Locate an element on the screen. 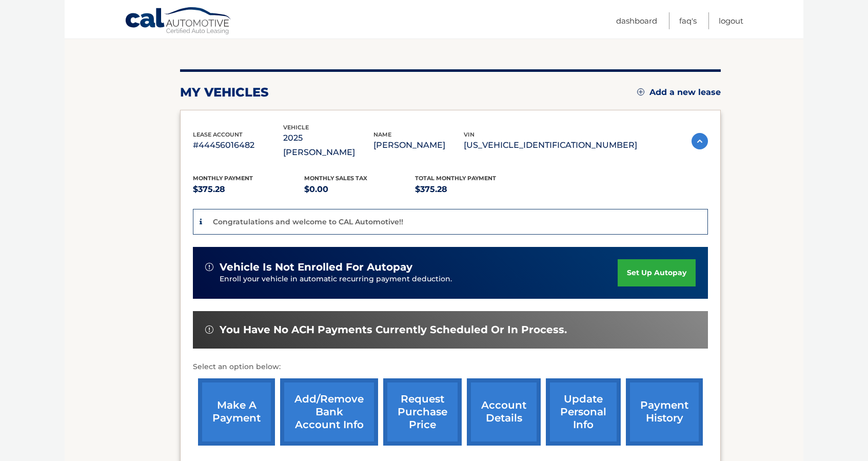 The height and width of the screenshot is (461, 868). span: Total Monthly Payment is located at coordinates (456, 178).